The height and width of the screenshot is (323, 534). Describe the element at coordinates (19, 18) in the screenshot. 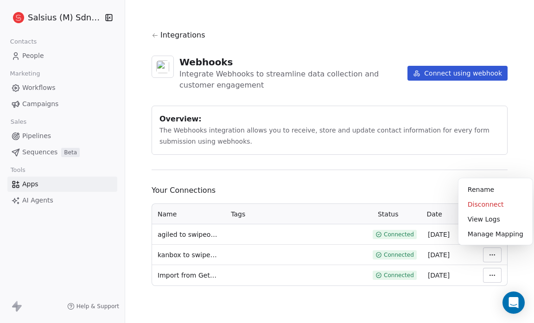

I see `img: logo%20salsius.png` at that location.